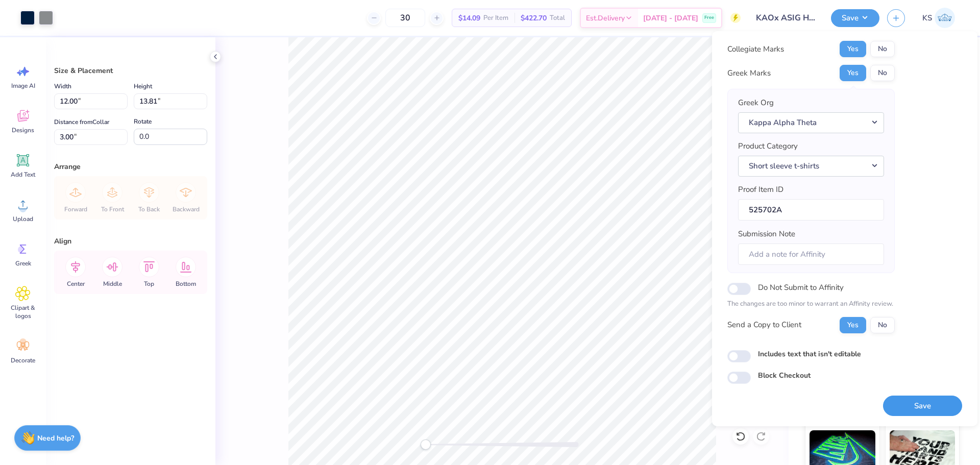 The image size is (980, 465). Describe the element at coordinates (605, 18) in the screenshot. I see `span: Est. Delivery` at that location.